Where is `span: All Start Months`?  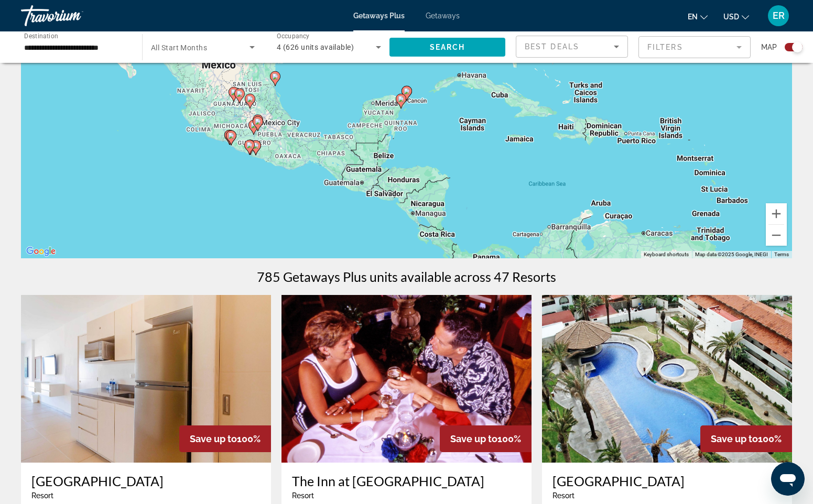
span: All Start Months is located at coordinates (179, 48).